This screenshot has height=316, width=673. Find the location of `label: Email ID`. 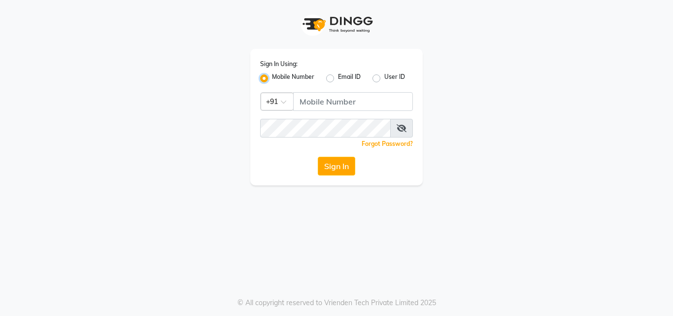

label: Email ID is located at coordinates (349, 78).